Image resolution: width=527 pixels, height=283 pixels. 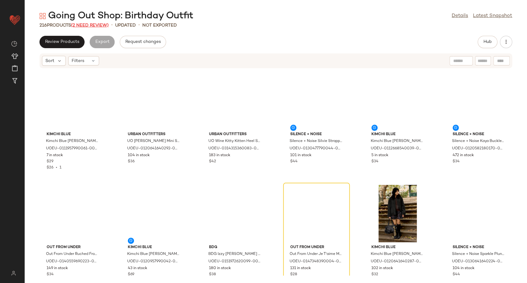 I want to click on span: UOEU-0111957990061-000-066, so click(x=72, y=149).